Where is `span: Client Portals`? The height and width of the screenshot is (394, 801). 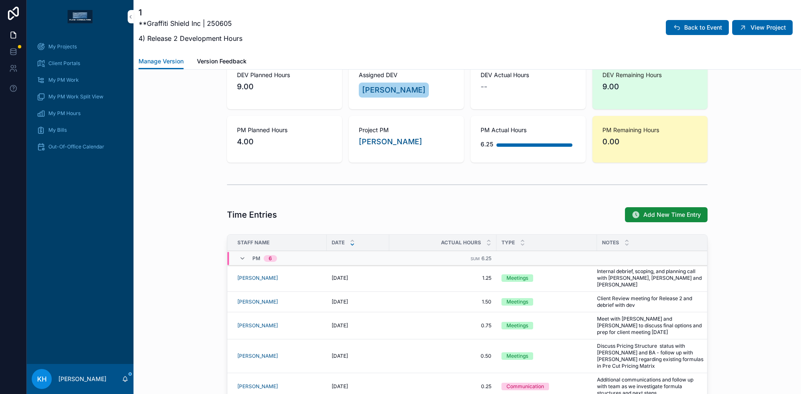
span: Client Portals is located at coordinates (64, 63).